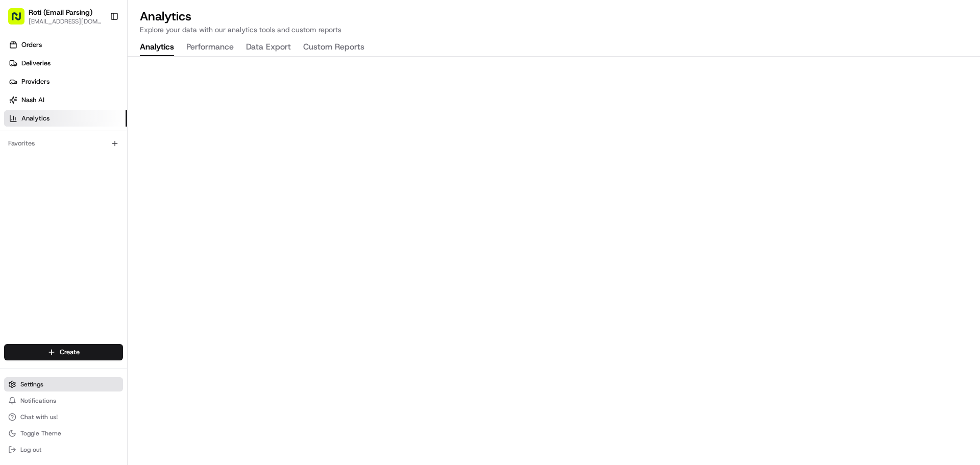  What do you see at coordinates (65, 82) in the screenshot?
I see `a: Providers` at bounding box center [65, 82].